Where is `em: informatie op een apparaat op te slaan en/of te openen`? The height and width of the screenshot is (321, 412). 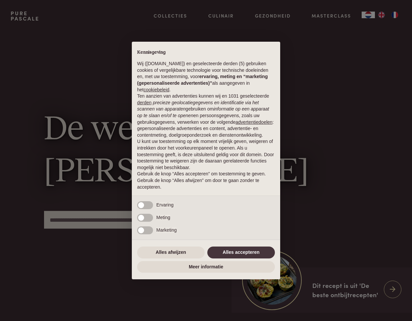 em: informatie op een apparaat op te slaan en/of te openen is located at coordinates (203, 112).